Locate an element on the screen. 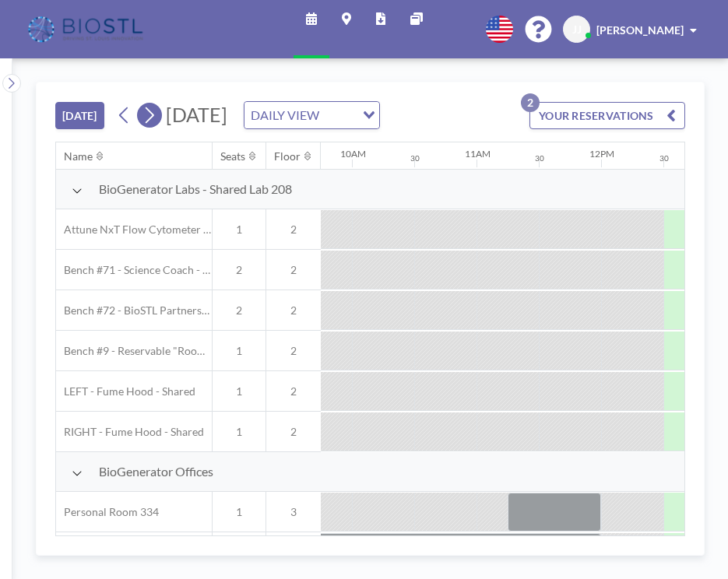 The height and width of the screenshot is (579, 728). div: 10AM is located at coordinates (353, 154).